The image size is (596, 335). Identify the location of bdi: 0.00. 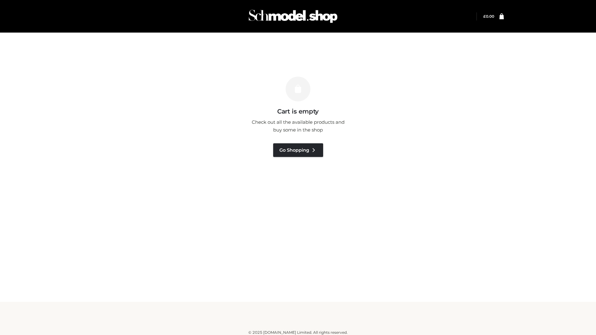
(488, 16).